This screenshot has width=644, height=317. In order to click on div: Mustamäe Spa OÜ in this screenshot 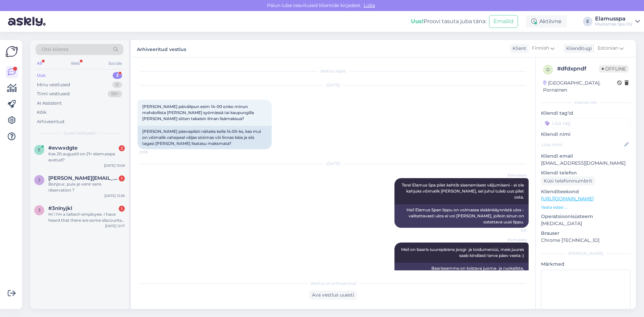, I will do `click(614, 24)`.